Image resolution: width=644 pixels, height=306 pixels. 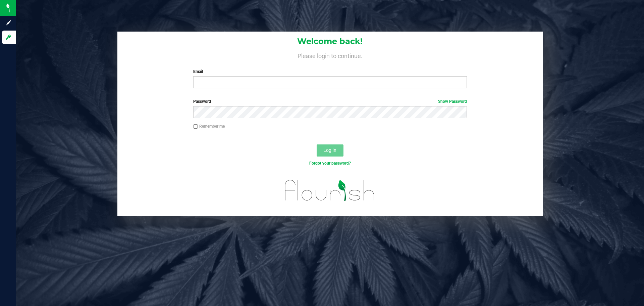 I want to click on input: Remember me, so click(x=196, y=127).